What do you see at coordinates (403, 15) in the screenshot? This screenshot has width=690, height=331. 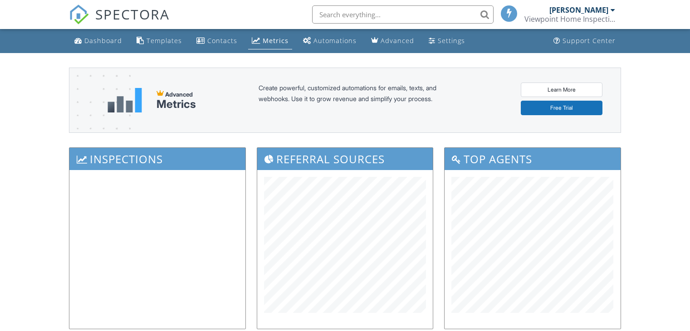 I see `input: Search everything...` at bounding box center [403, 15].